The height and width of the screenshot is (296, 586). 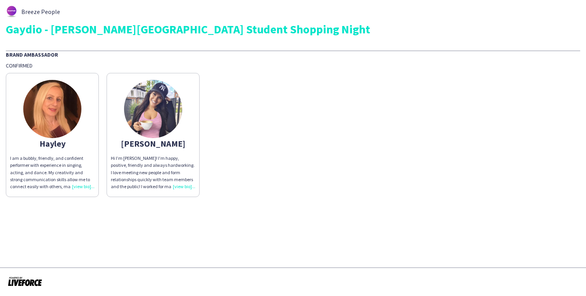 What do you see at coordinates (25, 281) in the screenshot?
I see `img: Powered by Liveforce` at bounding box center [25, 281].